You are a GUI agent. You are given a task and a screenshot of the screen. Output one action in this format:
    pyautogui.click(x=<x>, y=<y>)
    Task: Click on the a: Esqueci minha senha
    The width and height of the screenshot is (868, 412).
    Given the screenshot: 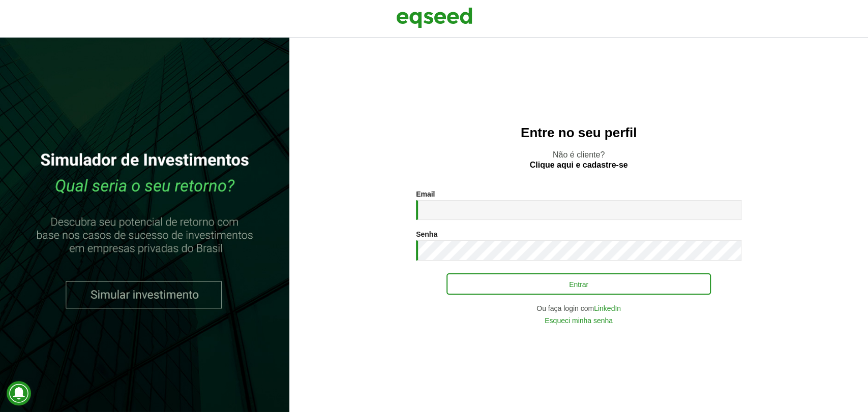 What is the action you would take?
    pyautogui.click(x=579, y=321)
    